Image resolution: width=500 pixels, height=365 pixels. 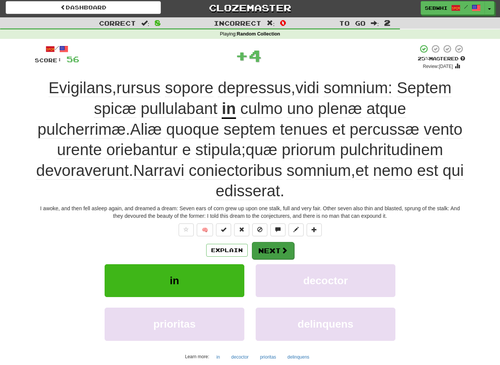 I want to click on strong: in, so click(x=228, y=109).